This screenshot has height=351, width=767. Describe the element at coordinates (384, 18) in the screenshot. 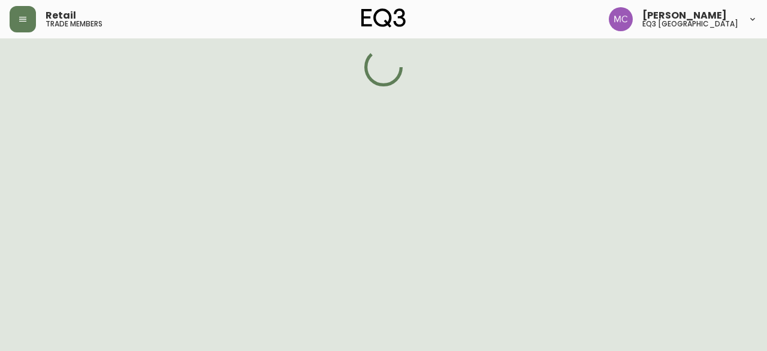

I see `img: logo` at that location.